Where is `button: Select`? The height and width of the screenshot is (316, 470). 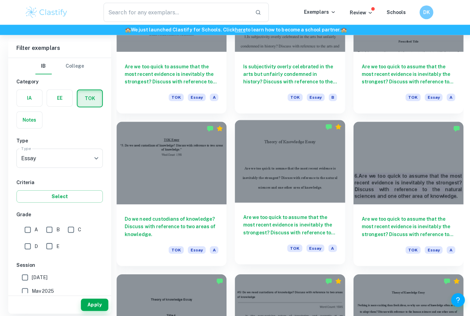
button: Select is located at coordinates (59, 196).